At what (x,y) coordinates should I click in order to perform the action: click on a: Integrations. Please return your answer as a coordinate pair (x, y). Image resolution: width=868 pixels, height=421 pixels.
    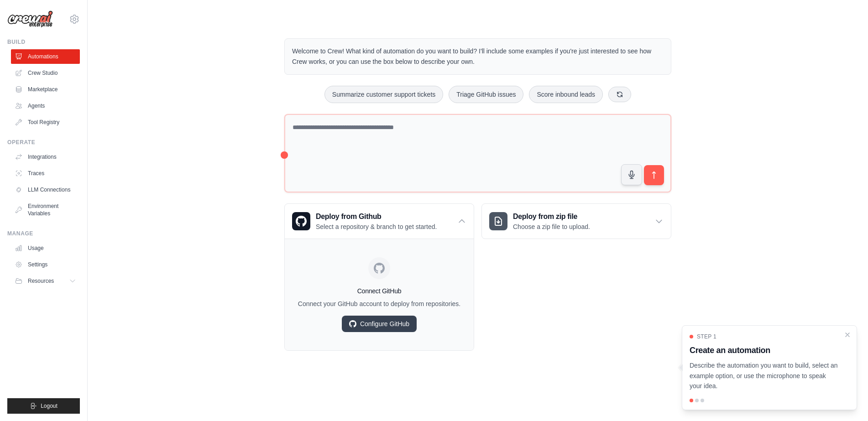
    Looking at the image, I should click on (45, 157).